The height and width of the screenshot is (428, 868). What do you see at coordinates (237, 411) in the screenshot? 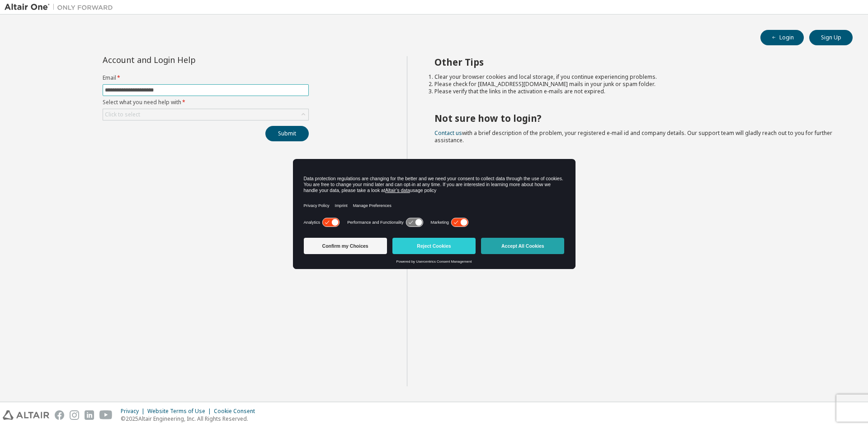
I see `div: Cookie Consent` at bounding box center [237, 411].